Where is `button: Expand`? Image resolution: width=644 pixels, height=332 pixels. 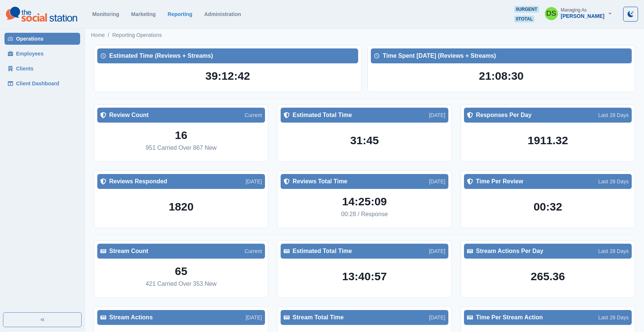 button: Expand is located at coordinates (42, 319).